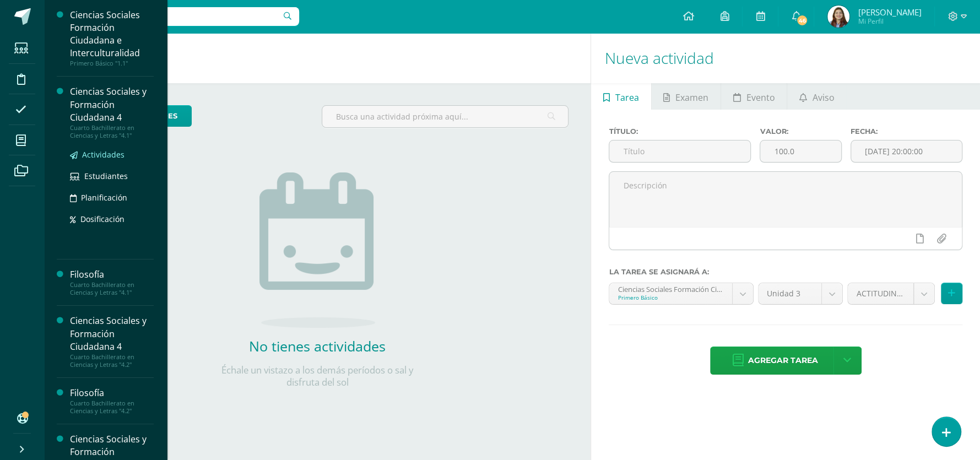 The height and width of the screenshot is (460, 980). I want to click on div: Ciencias Sociales Formación Ciudadana e Interculturalidad '1.1', so click(670, 288).